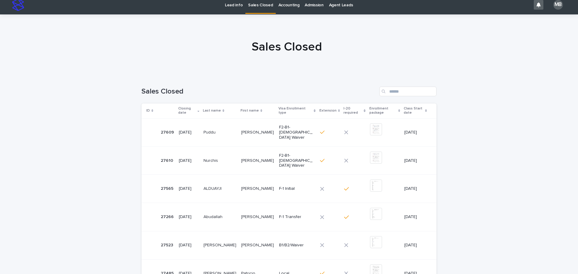  What do you see at coordinates (328, 111) in the screenshot?
I see `p: Extension` at bounding box center [328, 111].